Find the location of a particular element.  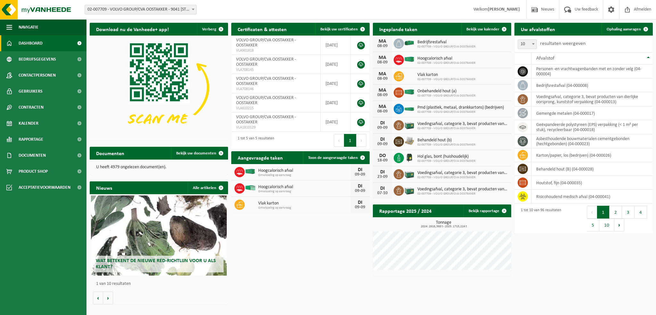

div: 1 tot 5 van 5 resultaten is located at coordinates (254, 140).